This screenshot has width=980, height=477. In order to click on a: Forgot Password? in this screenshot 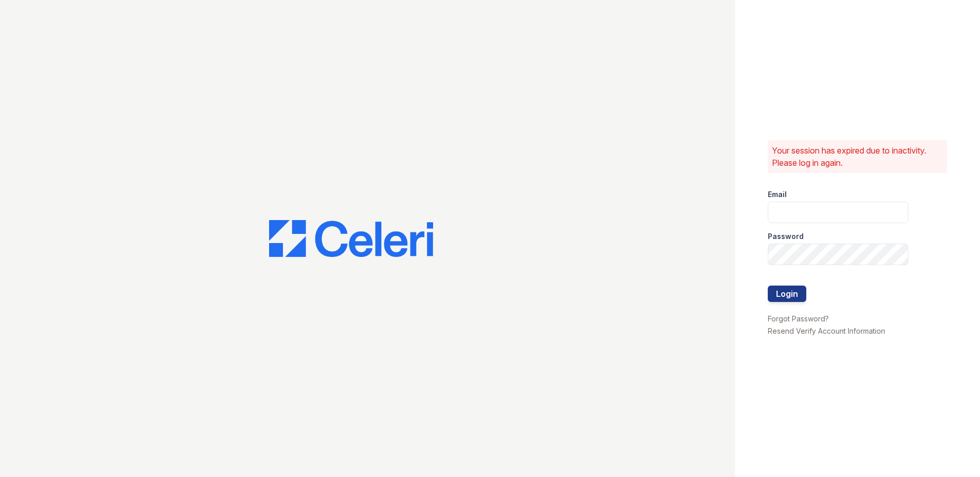, I will do `click(798, 318)`.